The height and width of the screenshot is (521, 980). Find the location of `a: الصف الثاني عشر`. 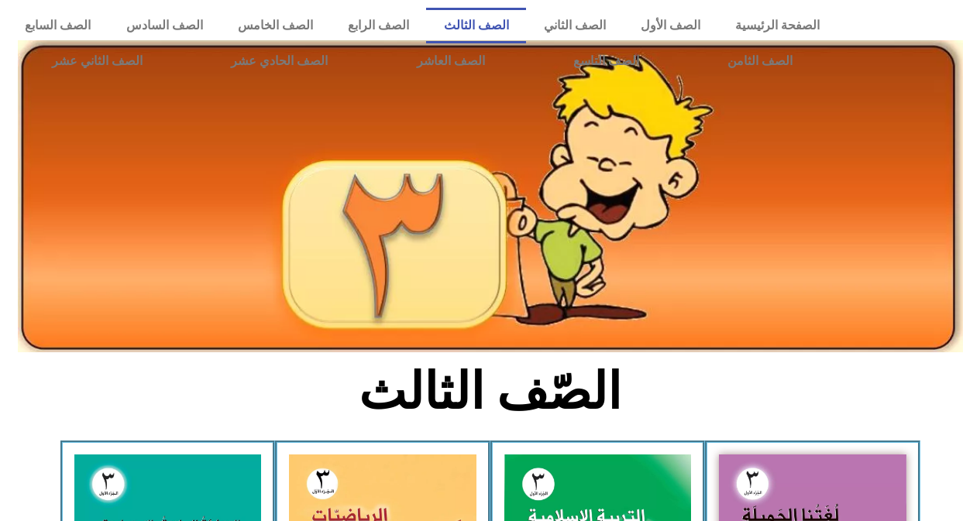

a: الصف الثاني عشر is located at coordinates (97, 61).